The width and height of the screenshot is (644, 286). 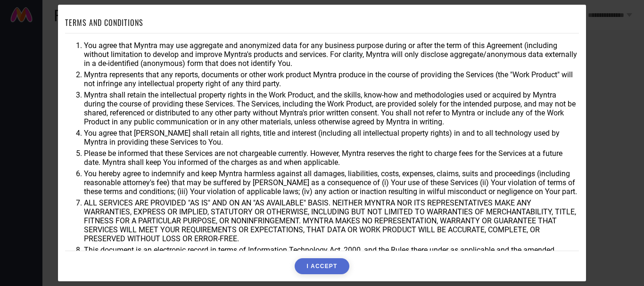 What do you see at coordinates (331, 183) in the screenshot?
I see `li: You hereby agree to indemnify and keep Myntra harmless against all damages, liabilities, costs, e...` at bounding box center [331, 183].